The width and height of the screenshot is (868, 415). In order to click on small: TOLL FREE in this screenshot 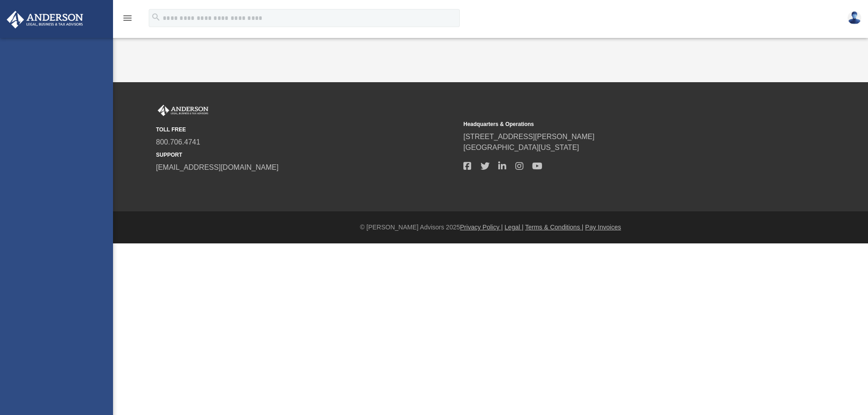, I will do `click(306, 130)`.